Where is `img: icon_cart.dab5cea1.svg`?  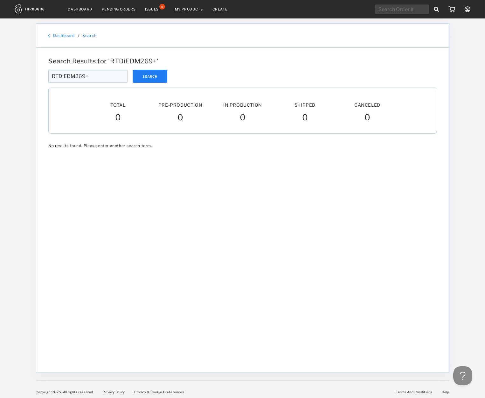
img: icon_cart.dab5cea1.svg is located at coordinates (452, 9).